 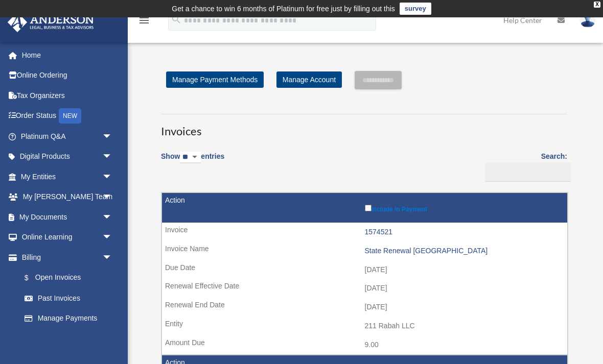 What do you see at coordinates (309, 79) in the screenshot?
I see `a: Manage Account` at bounding box center [309, 79].